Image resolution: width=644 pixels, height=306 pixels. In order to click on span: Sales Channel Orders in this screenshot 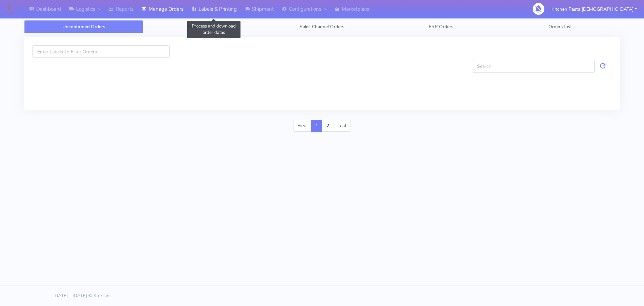, I will do `click(322, 26)`.